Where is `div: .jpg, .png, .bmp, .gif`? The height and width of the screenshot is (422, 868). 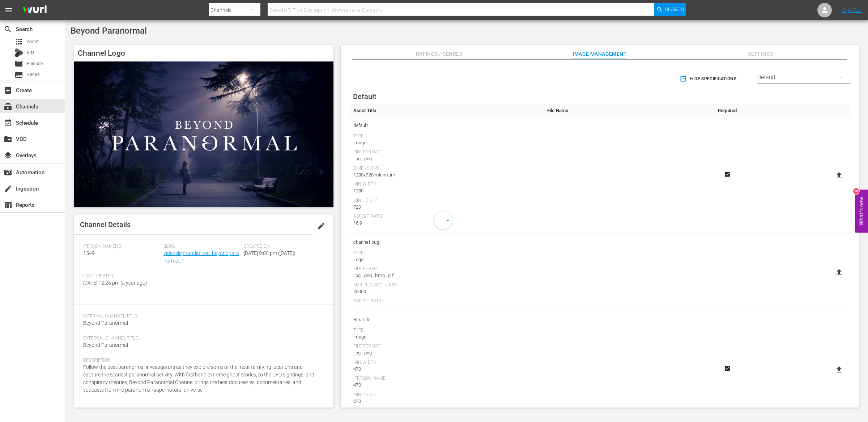 div: .jpg, .png, .bmp, .gif is located at coordinates (447, 276).